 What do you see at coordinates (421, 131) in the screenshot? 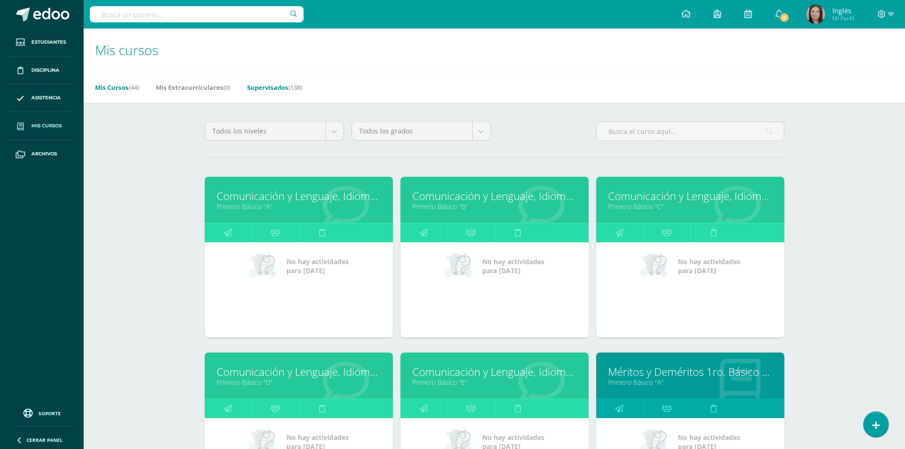
I see `a: Todos los grados` at bounding box center [421, 131].